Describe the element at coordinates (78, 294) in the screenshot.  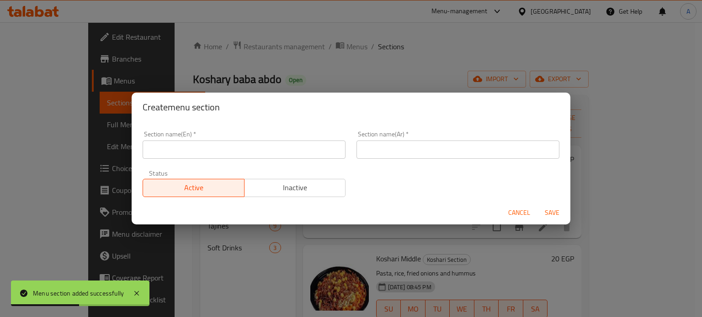
I see `div: Menu section added successfully` at that location.